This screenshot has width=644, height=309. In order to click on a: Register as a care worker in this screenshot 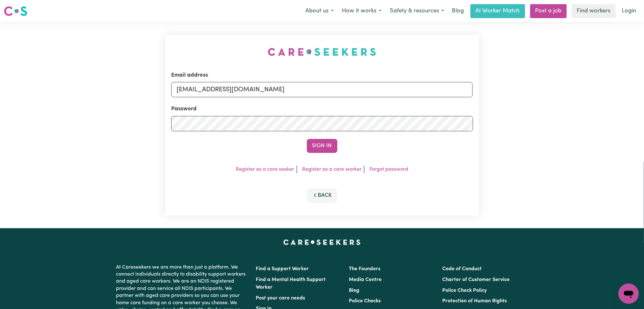, I will do `click(332, 170)`.